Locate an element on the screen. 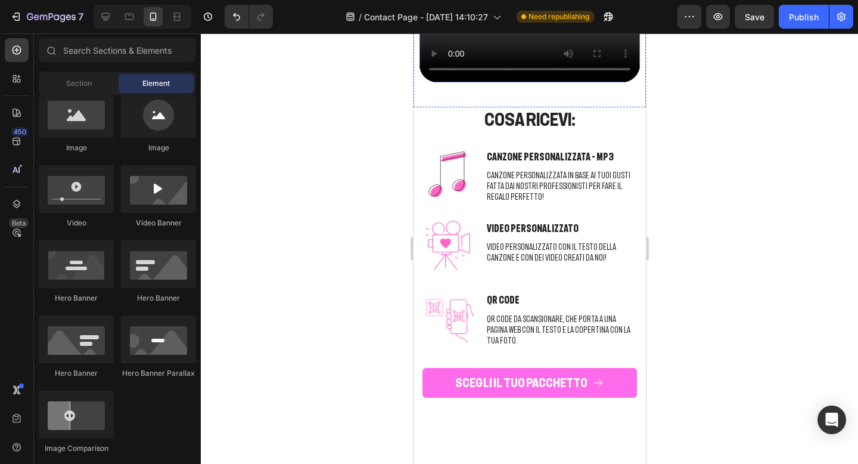  span: Element is located at coordinates (156, 83).